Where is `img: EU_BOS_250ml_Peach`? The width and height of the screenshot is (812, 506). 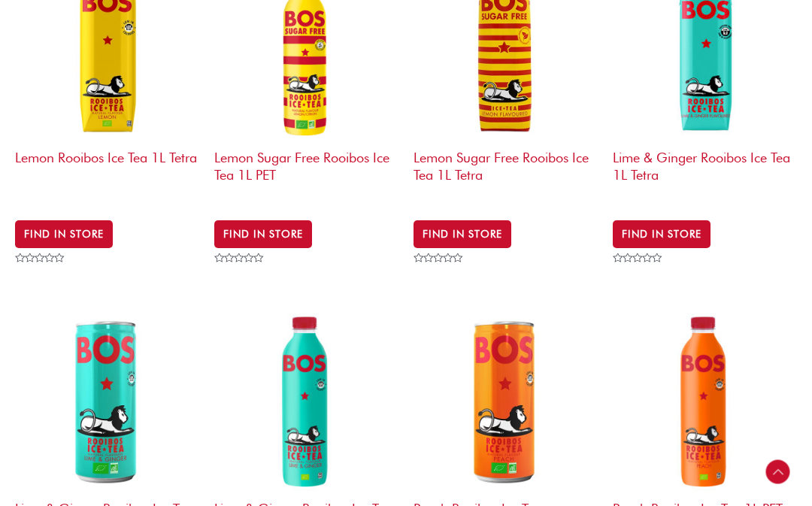
img: EU_BOS_250ml_Peach is located at coordinates (505, 401).